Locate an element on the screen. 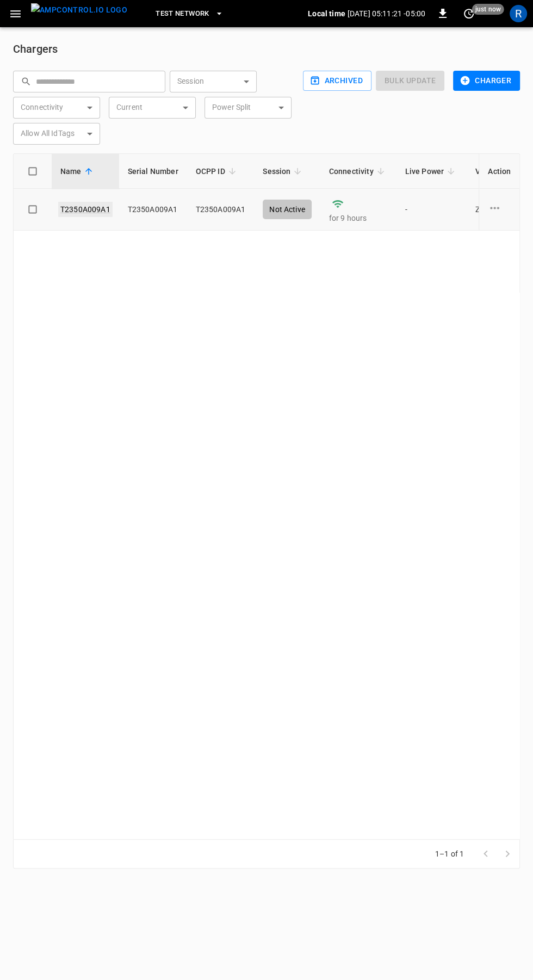 This screenshot has width=533, height=980. button: set refresh interval is located at coordinates (469, 14).